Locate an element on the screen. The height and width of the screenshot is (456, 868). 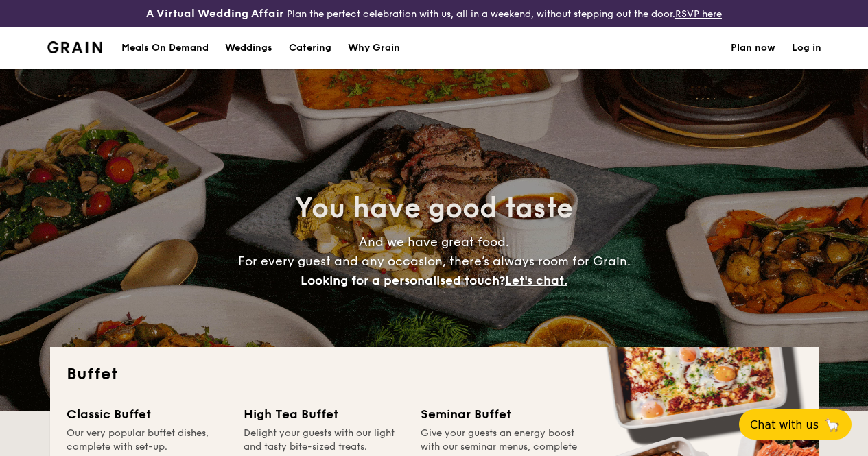
a: Plan now is located at coordinates (753, 48).